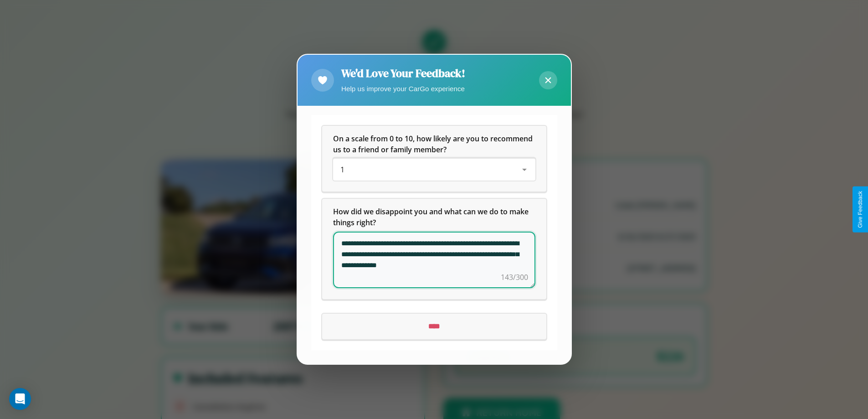 The height and width of the screenshot is (419, 868). What do you see at coordinates (342, 170) in the screenshot?
I see `span: 1` at bounding box center [342, 170].